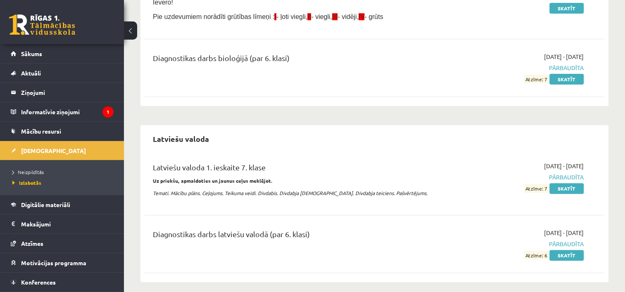  What do you see at coordinates (62, 92) in the screenshot?
I see `a: Ziņojumi` at bounding box center [62, 92].